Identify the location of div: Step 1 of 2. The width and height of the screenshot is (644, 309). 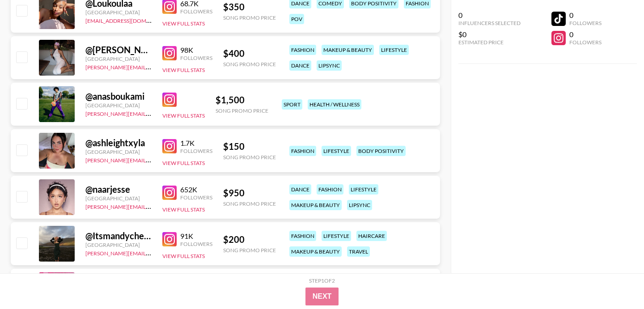
(322, 281).